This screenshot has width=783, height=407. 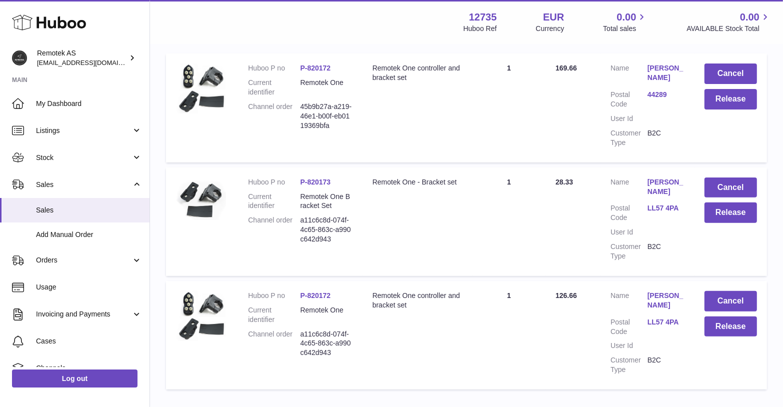 What do you see at coordinates (566, 296) in the screenshot?
I see `span: 126.66` at bounding box center [566, 296].